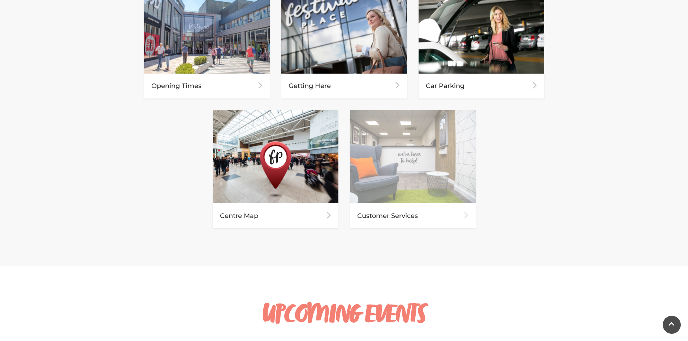  I want to click on h3: UPCOMING EVENTS, so click(344, 316).